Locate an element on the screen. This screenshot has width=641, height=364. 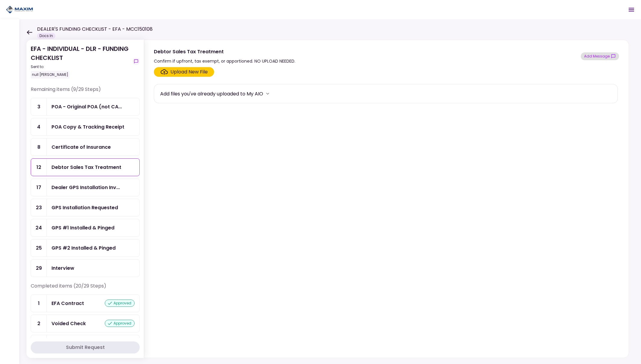
div: Completed items (20/29 Steps) is located at coordinates (85, 288).